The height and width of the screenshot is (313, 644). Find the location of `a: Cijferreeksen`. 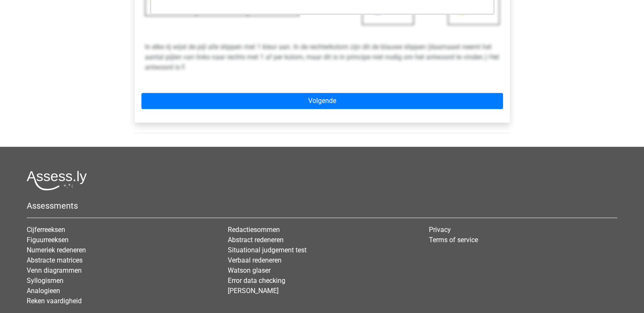

a: Cijferreeksen is located at coordinates (46, 229).